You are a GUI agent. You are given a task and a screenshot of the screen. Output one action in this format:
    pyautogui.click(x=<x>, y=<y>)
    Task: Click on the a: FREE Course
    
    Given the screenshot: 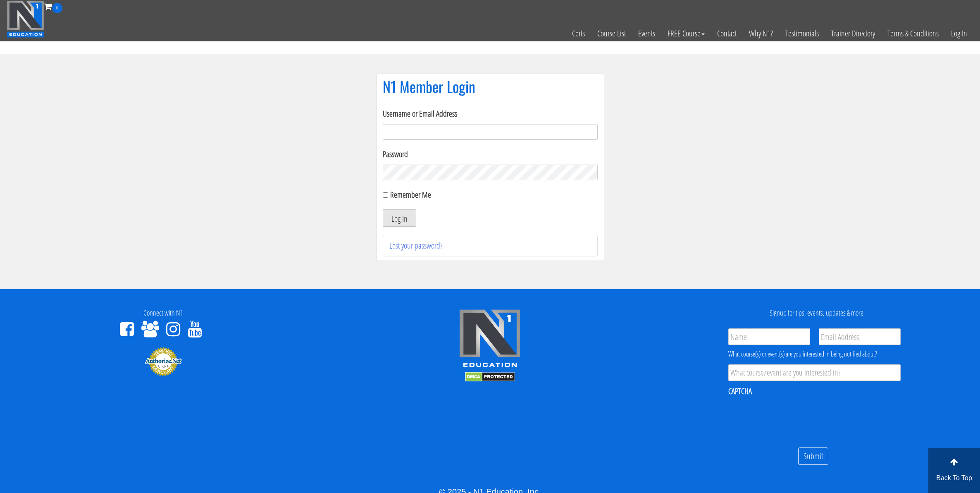 What is the action you would take?
    pyautogui.click(x=686, y=34)
    